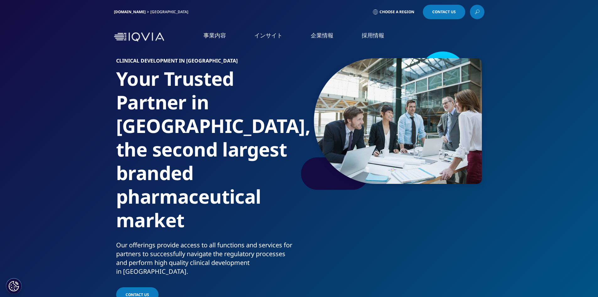  What do you see at coordinates (444, 12) in the screenshot?
I see `a: Contact Us` at bounding box center [444, 12].